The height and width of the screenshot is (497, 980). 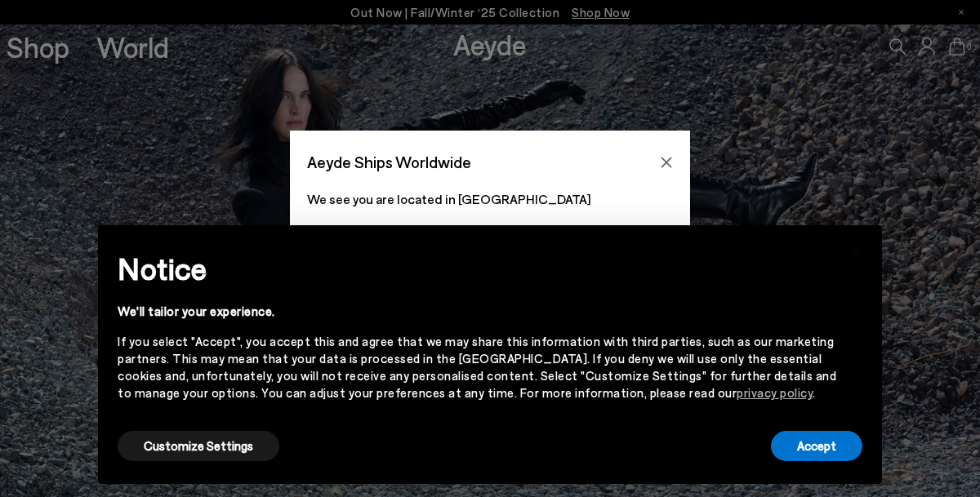 What do you see at coordinates (477, 268) in the screenshot?
I see `h2: Notice` at bounding box center [477, 268].